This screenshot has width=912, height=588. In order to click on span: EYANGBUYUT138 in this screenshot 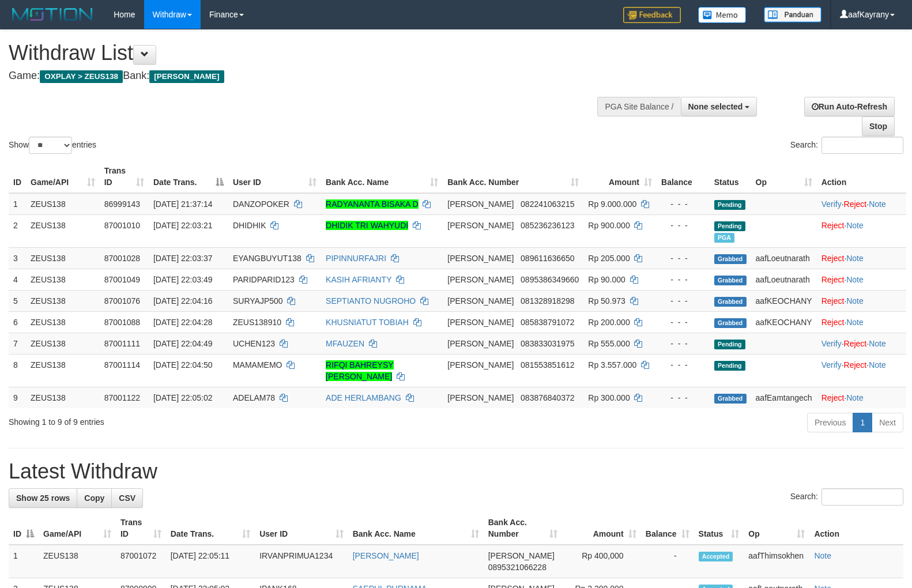, I will do `click(267, 259)`.